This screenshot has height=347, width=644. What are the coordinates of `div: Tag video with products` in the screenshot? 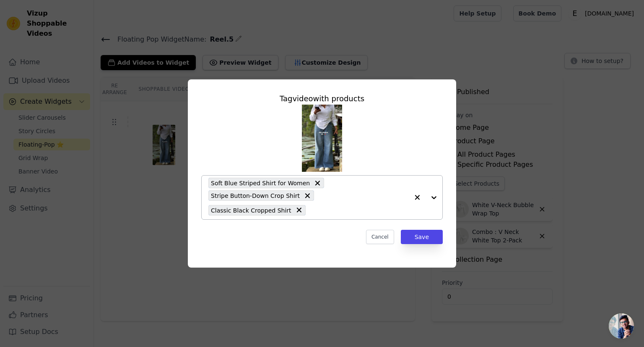 It's located at (322, 98).